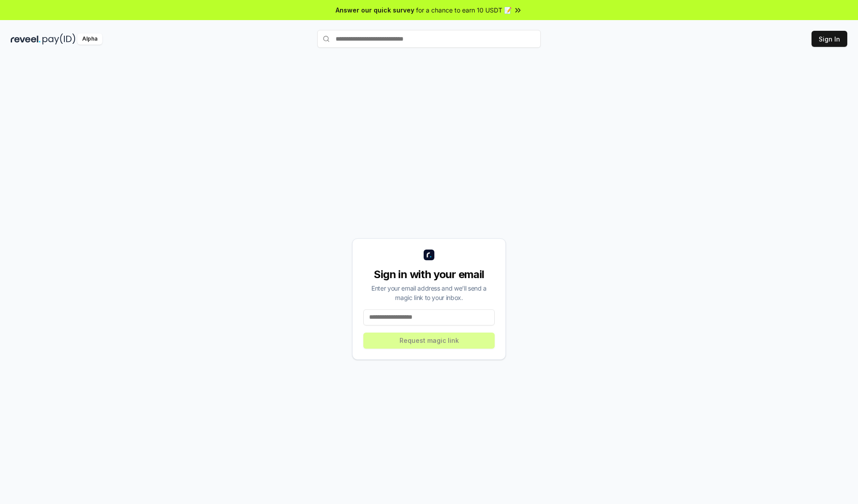 This screenshot has height=504, width=858. Describe the element at coordinates (429, 275) in the screenshot. I see `div: Sign in with your email` at that location.